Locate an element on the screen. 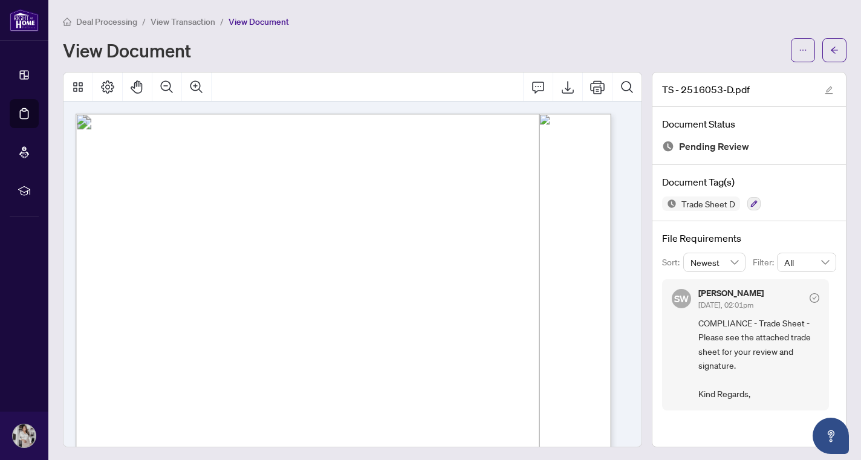 The width and height of the screenshot is (861, 460). img: Profile Icon is located at coordinates (24, 436).